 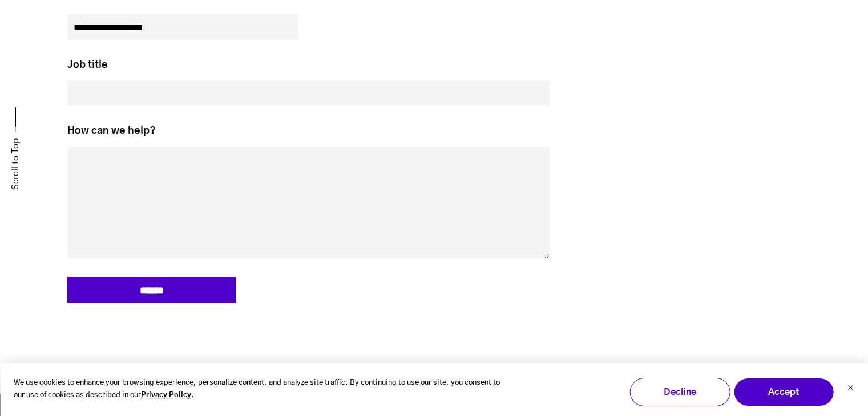 I want to click on a: Privacy Policy, so click(x=166, y=396).